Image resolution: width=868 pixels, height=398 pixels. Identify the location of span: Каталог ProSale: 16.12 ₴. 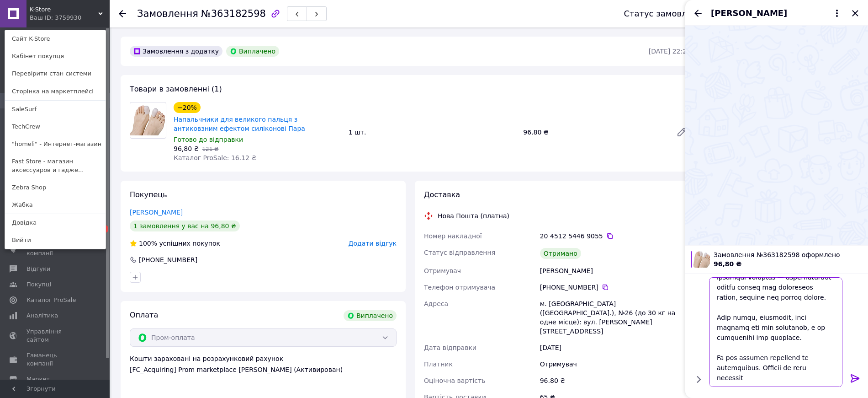
(215, 158).